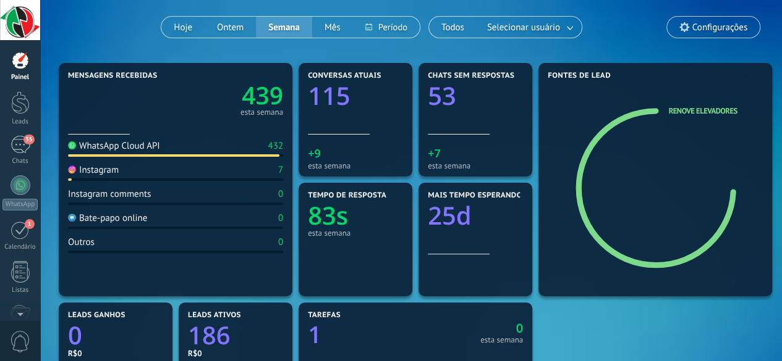 The image size is (782, 361). I want to click on span: Mensagens recebidas, so click(112, 76).